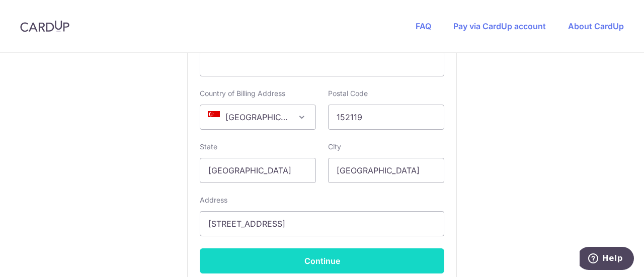  Describe the element at coordinates (45, 26) in the screenshot. I see `img: CardUp` at that location.